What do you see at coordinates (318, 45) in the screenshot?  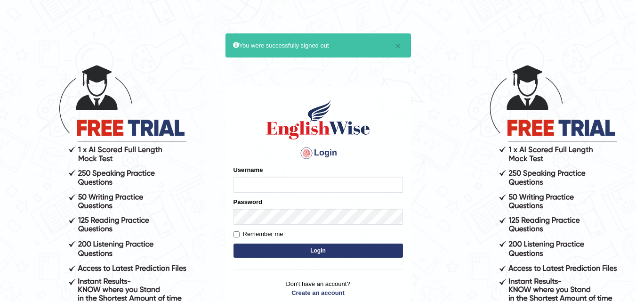 I see `div: You were successfully signed out` at bounding box center [318, 45].